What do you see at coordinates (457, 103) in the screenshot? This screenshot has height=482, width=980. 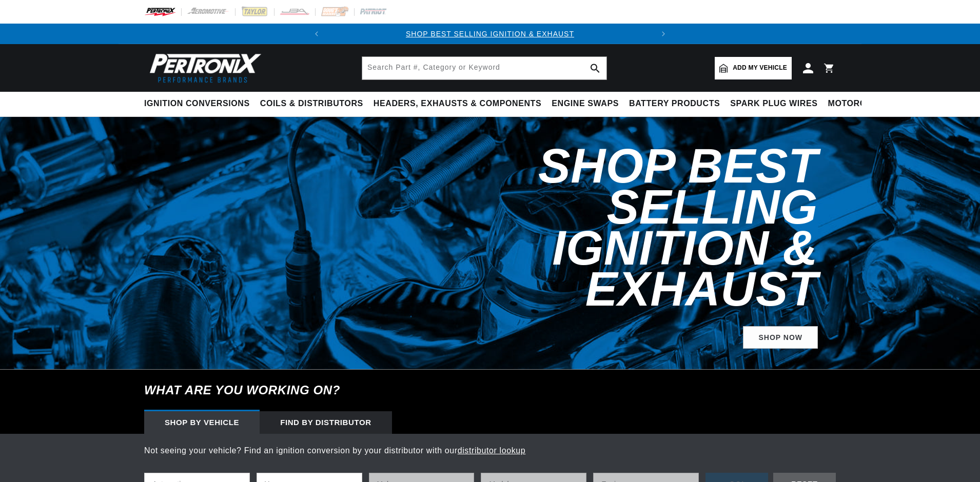 I see `span: Headers, Exhausts & Components` at bounding box center [457, 103].